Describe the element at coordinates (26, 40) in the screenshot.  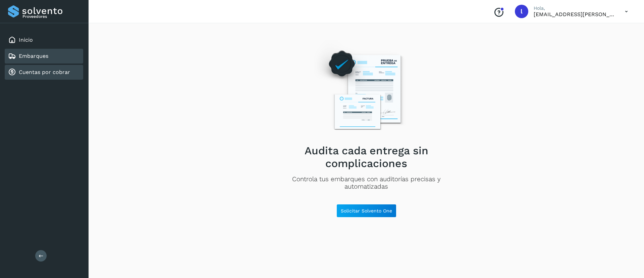
I see `a: Inicio` at that location.